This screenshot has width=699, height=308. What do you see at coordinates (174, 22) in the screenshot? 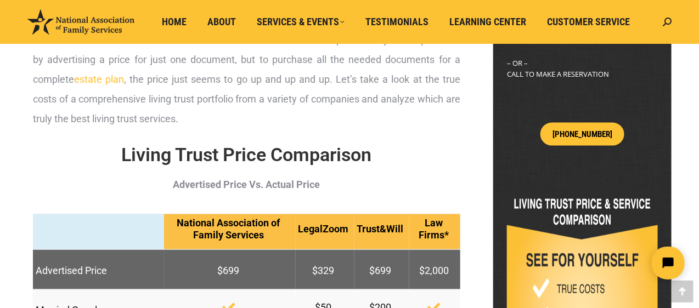
I see `span: Home` at bounding box center [174, 22].